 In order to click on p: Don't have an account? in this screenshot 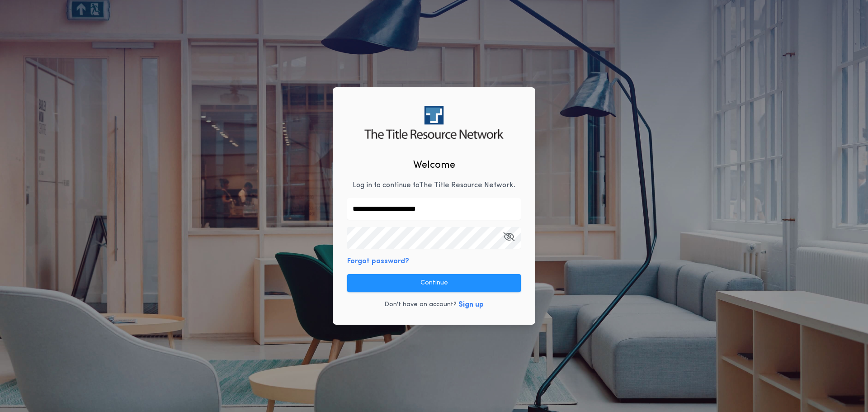, I will do `click(421, 305)`.